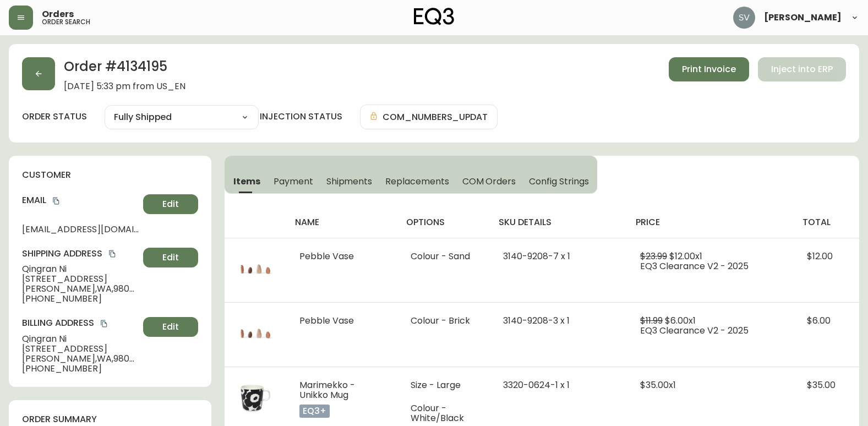 This screenshot has height=426, width=868. What do you see at coordinates (710, 222) in the screenshot?
I see `h4: price` at bounding box center [710, 222].